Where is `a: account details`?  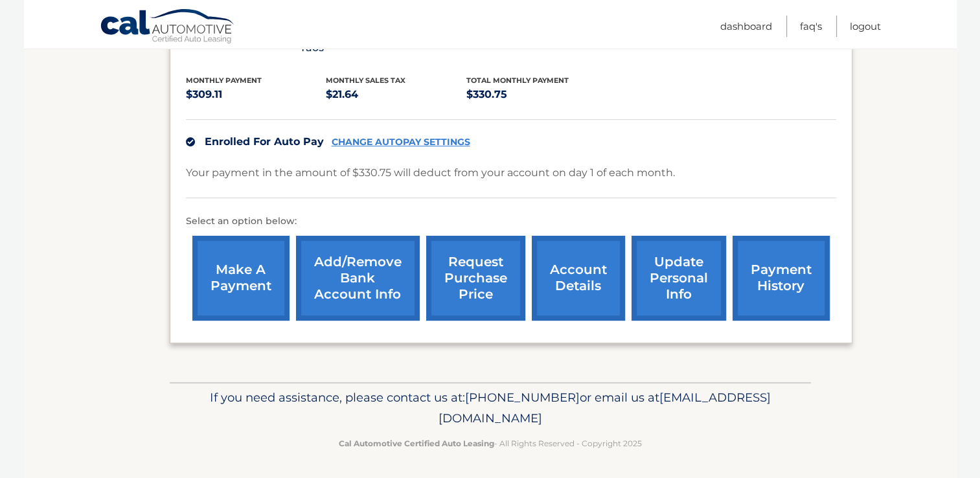
a: account details is located at coordinates (578, 278).